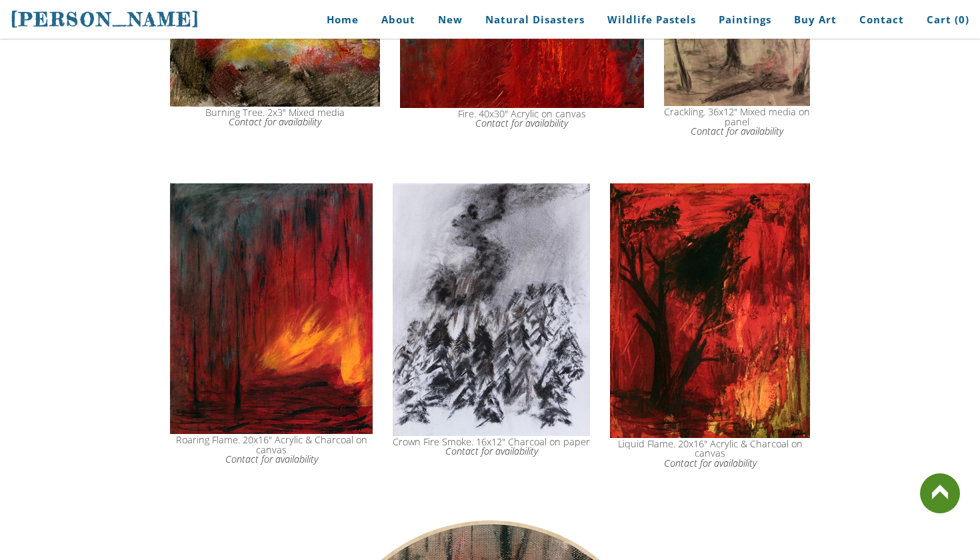 This screenshot has height=560, width=980. What do you see at coordinates (491, 447) in the screenshot?
I see `div: Crown Fire Smoke. 16x12" Charcoal on paper` at bounding box center [491, 447].